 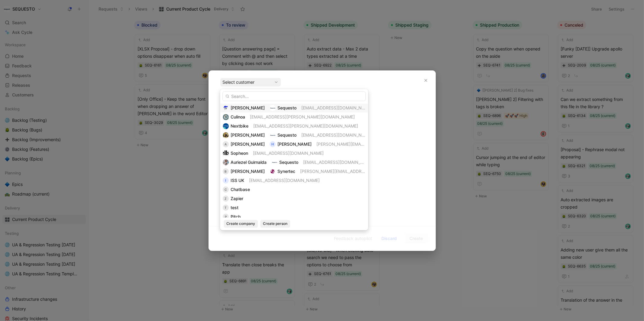 What do you see at coordinates (226, 108) in the screenshot?
I see `img: teamqsg2i0ok5of8jn8l.png` at bounding box center [226, 108].